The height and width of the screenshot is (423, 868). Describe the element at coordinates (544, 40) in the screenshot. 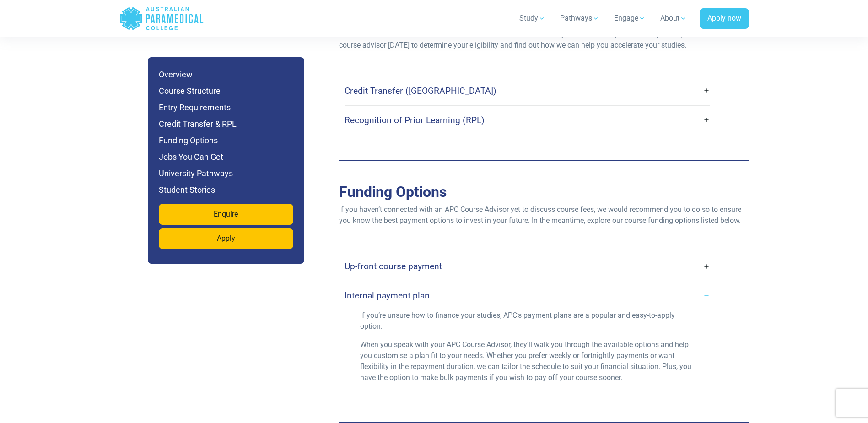

I see `p: Both CT and RPL are available and could reduce the number of units you would be required to compl...` at that location.